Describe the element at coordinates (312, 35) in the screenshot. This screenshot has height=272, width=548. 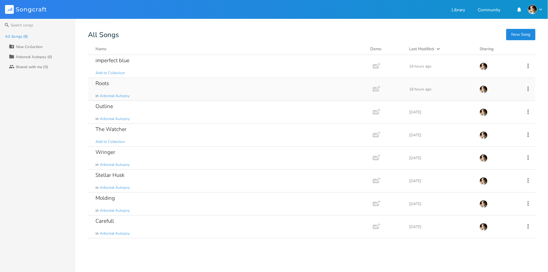
I see `div: All Songs` at that location.